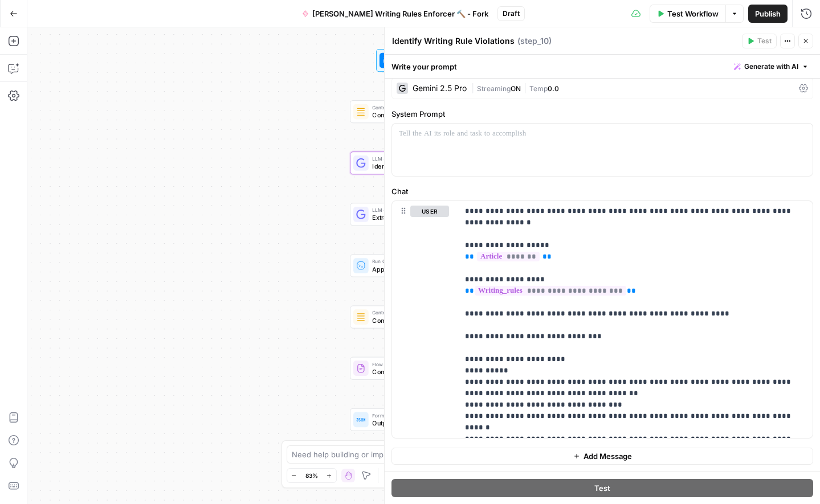 This screenshot has height=504, width=820. What do you see at coordinates (768, 14) in the screenshot?
I see `span: Publish` at bounding box center [768, 14].